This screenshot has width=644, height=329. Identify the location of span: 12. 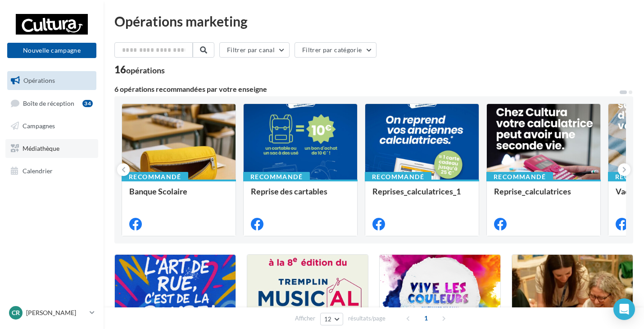
(328, 319).